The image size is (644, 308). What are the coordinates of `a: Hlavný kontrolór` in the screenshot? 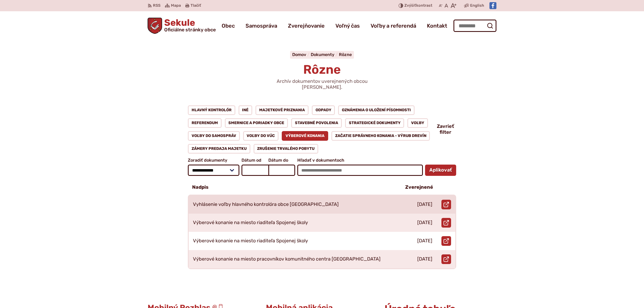 It's located at (212, 110).